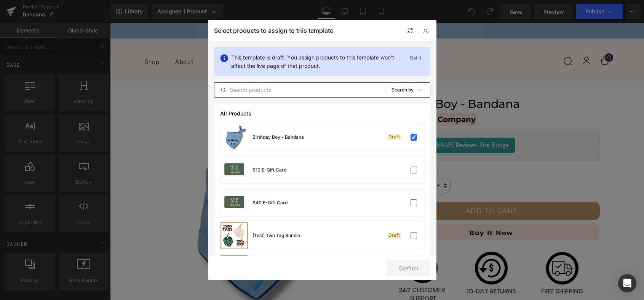  Describe the element at coordinates (292, 165) in the screenshot. I see `label: Size` at that location.